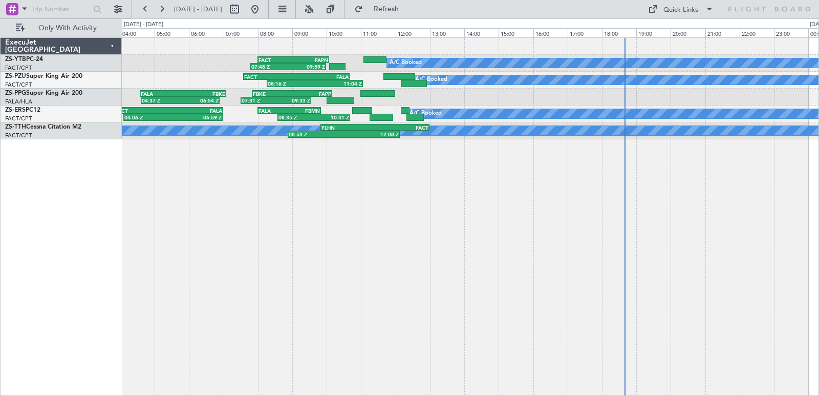 This screenshot has width=819, height=396. Describe the element at coordinates (171, 33) in the screenshot. I see `div: 05:00` at that location.